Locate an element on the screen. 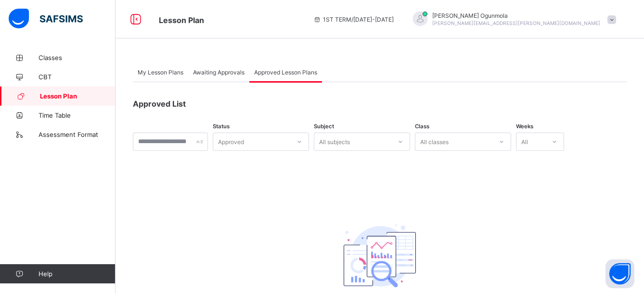 The height and width of the screenshot is (293, 644). div: All classes is located at coordinates (435, 142).